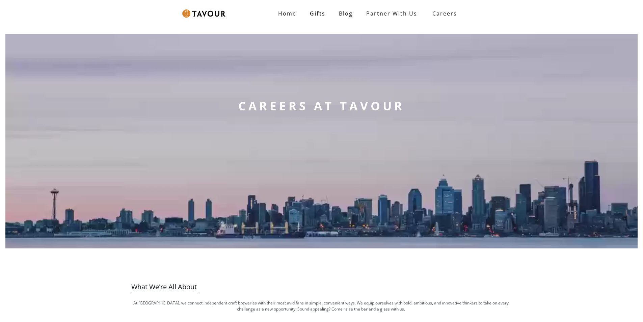 This screenshot has width=643, height=322. Describe the element at coordinates (287, 14) in the screenshot. I see `a: Home` at that location.